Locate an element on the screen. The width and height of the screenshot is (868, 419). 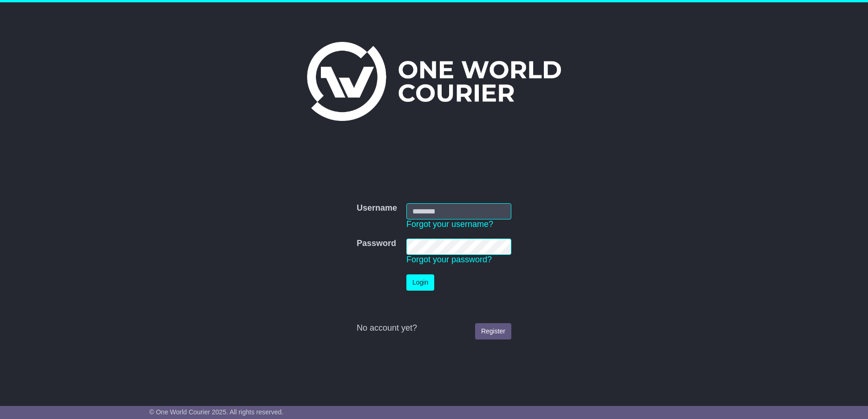
img: One World is located at coordinates (434, 82).